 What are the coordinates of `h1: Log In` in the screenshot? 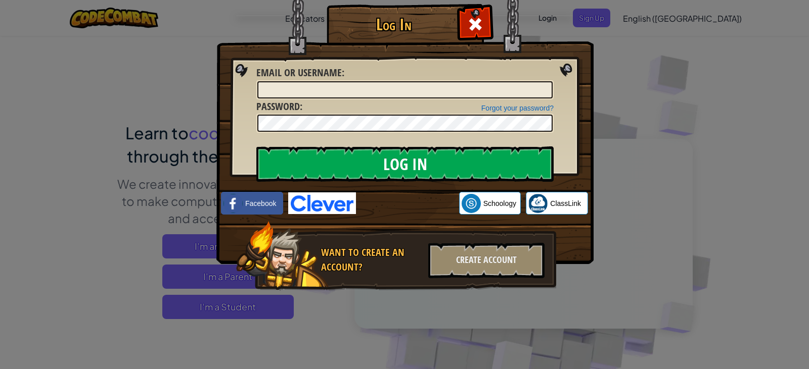 It's located at (393, 24).